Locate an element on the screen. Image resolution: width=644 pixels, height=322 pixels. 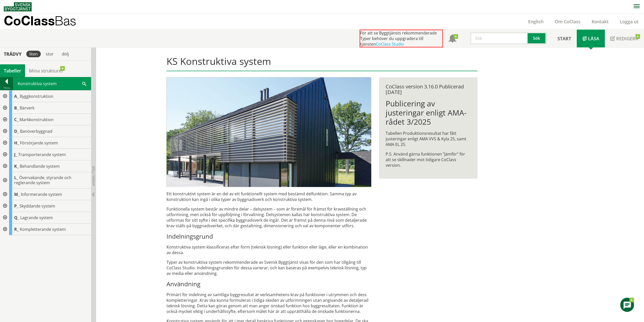
span: Byggkonstruktion is located at coordinates (36, 96).